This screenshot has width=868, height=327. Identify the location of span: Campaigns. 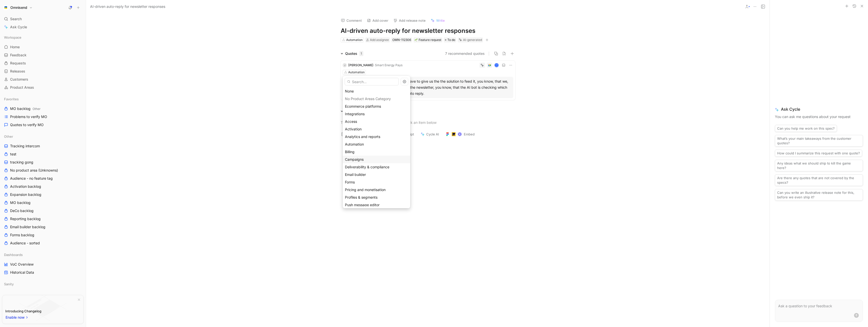
(355, 159).